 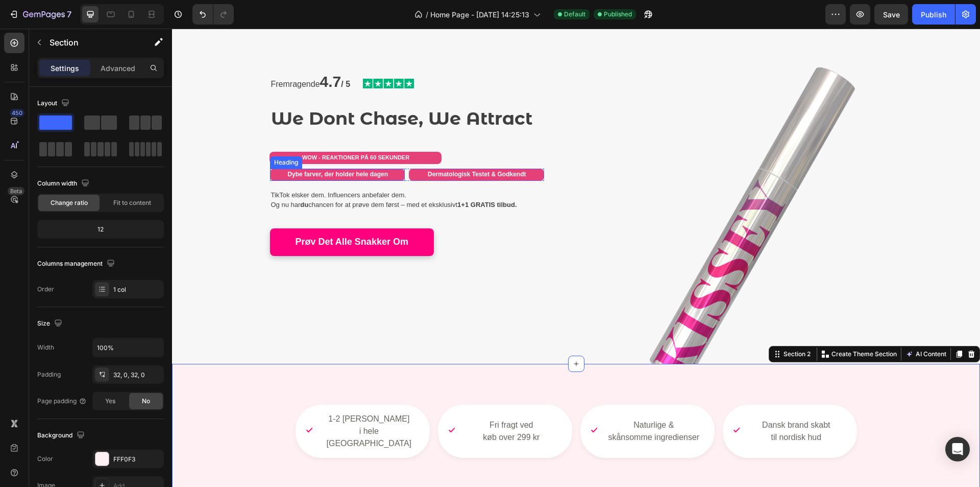 I want to click on div: Width, so click(x=45, y=347).